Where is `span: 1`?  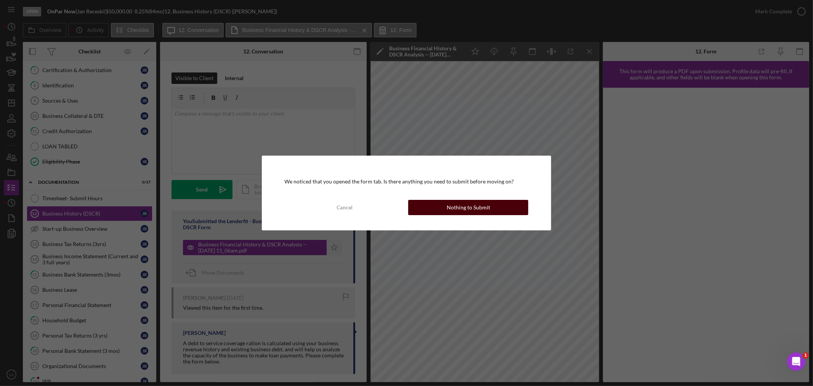
span: 1 is located at coordinates (805, 355).